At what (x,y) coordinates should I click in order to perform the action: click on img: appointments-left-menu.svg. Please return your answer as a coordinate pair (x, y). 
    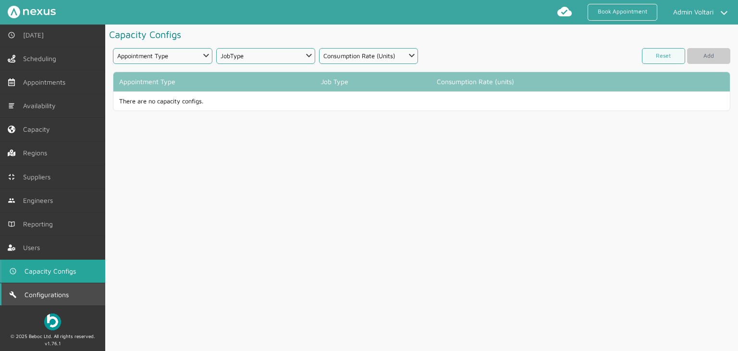
    Looking at the image, I should click on (12, 82).